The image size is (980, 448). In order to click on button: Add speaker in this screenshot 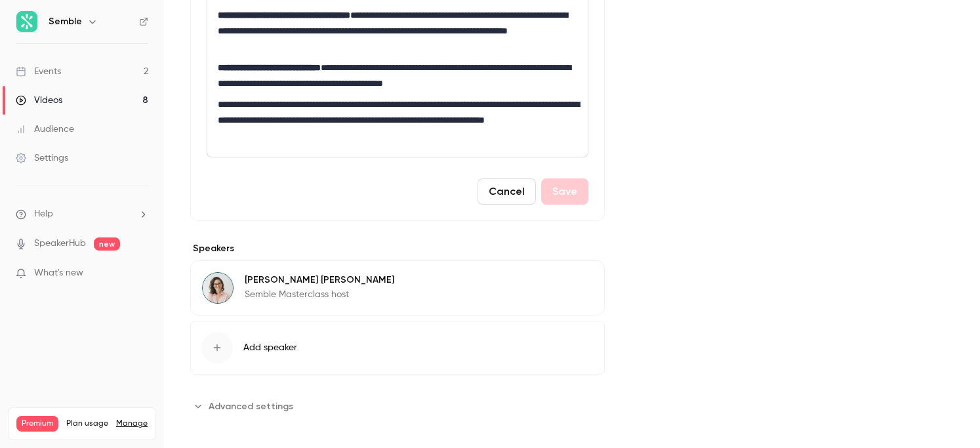, I will do `click(397, 348)`.